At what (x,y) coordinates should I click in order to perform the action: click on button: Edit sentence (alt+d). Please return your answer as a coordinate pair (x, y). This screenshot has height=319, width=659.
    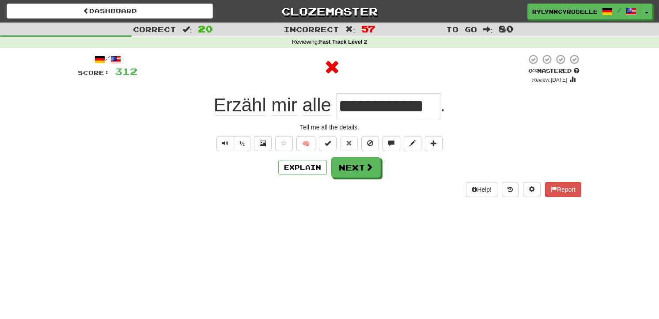
    Looking at the image, I should click on (413, 144).